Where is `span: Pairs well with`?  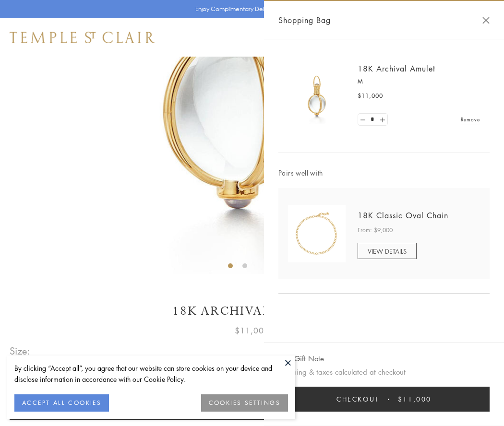
span: Pairs well with is located at coordinates (384, 173).